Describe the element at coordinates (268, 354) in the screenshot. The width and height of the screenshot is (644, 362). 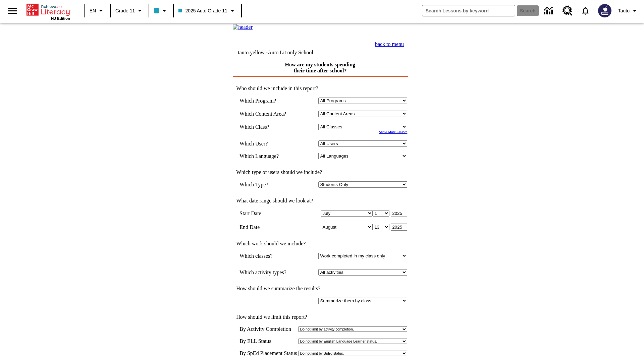
I see `td: By SpEd Placement Status` at that location.